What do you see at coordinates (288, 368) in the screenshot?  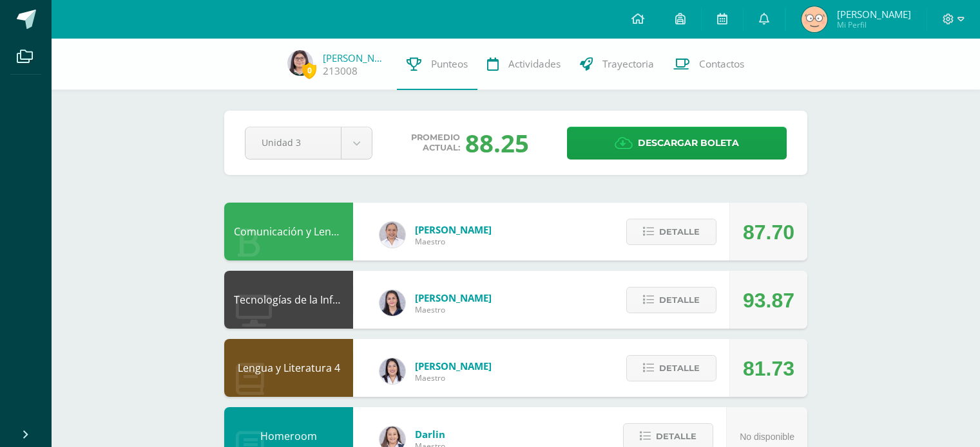 I see `div: Lengua y Literatura 4` at bounding box center [288, 368].